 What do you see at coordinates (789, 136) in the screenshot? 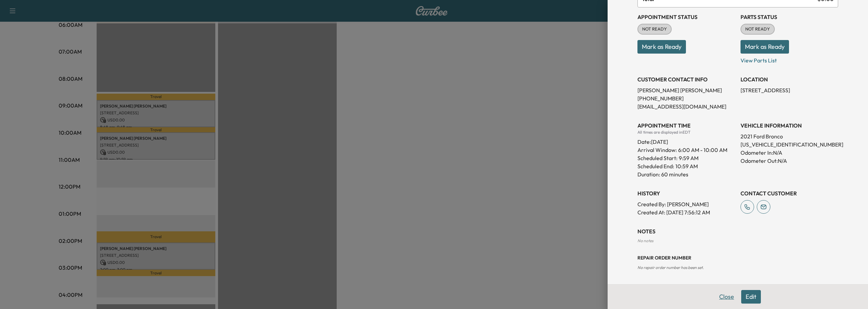
I see `p: 2021 Ford Bronco` at bounding box center [789, 136].